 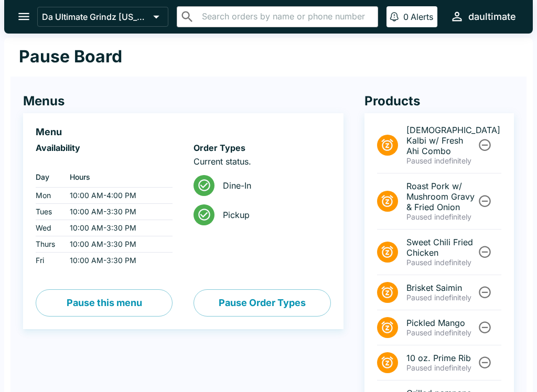 What do you see at coordinates (48, 261) in the screenshot?
I see `td: Fri` at bounding box center [48, 261].